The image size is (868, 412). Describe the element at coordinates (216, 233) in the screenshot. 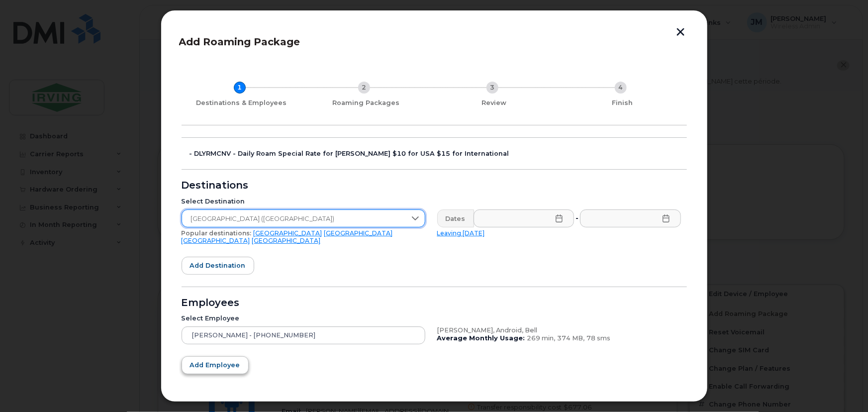

I see `span: Popular destinations:` at that location.